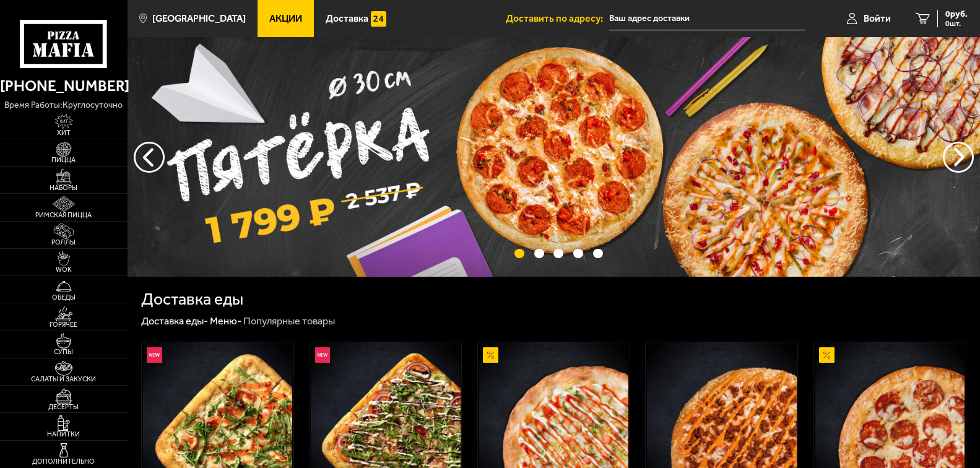 This screenshot has height=468, width=980. What do you see at coordinates (192, 299) in the screenshot?
I see `h1: Доставка еды` at bounding box center [192, 299].